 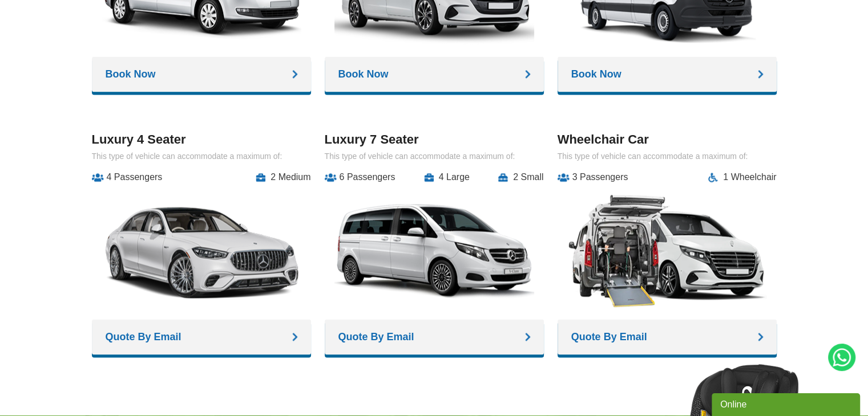 What do you see at coordinates (447, 177) in the screenshot?
I see `li: 4 Large` at bounding box center [447, 177].